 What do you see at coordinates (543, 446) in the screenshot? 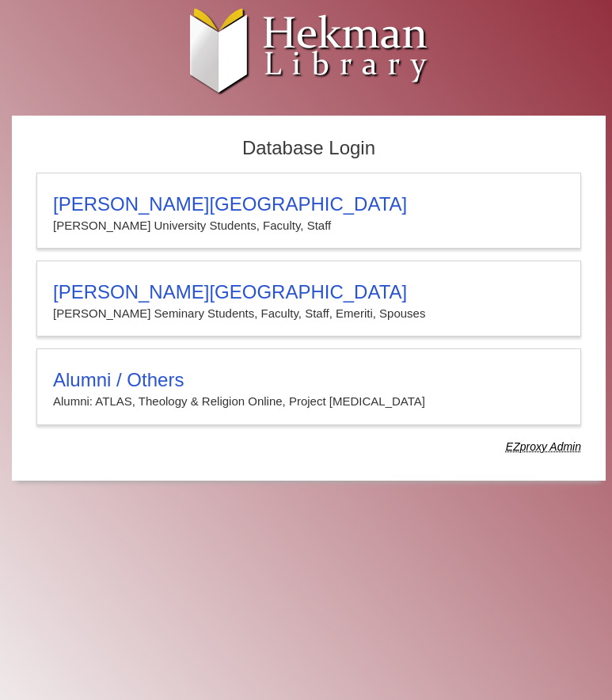
I see `dfn: Use Alumni login` at bounding box center [543, 446].